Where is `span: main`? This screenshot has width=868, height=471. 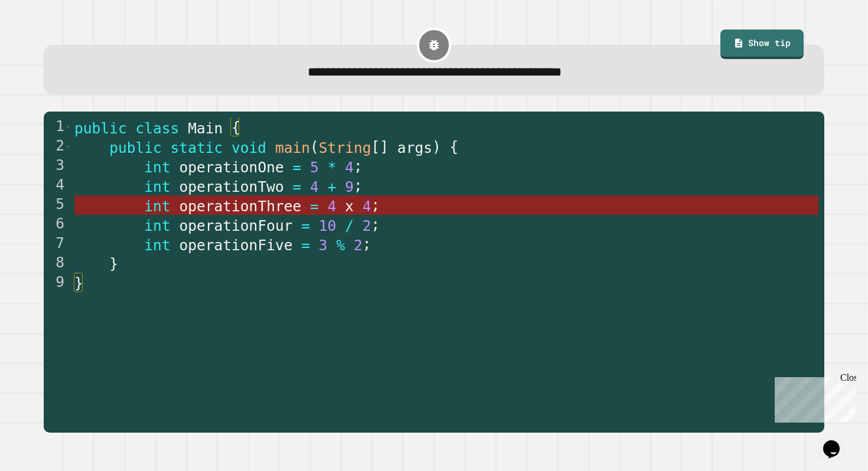
span: main is located at coordinates (292, 147).